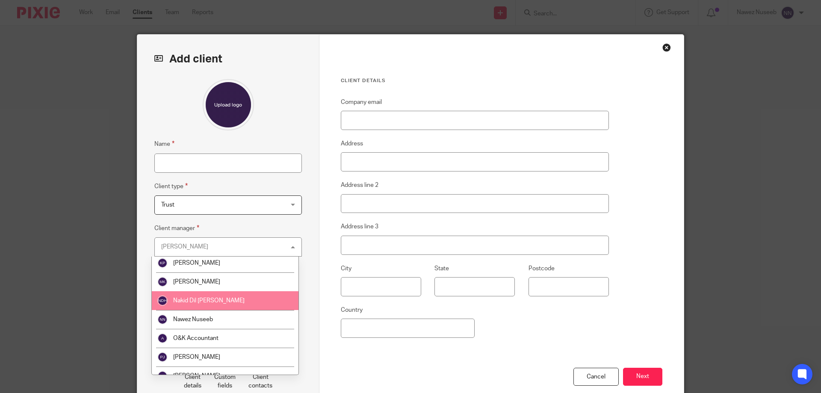  Describe the element at coordinates (475, 81) in the screenshot. I see `h3: Client details` at that location.